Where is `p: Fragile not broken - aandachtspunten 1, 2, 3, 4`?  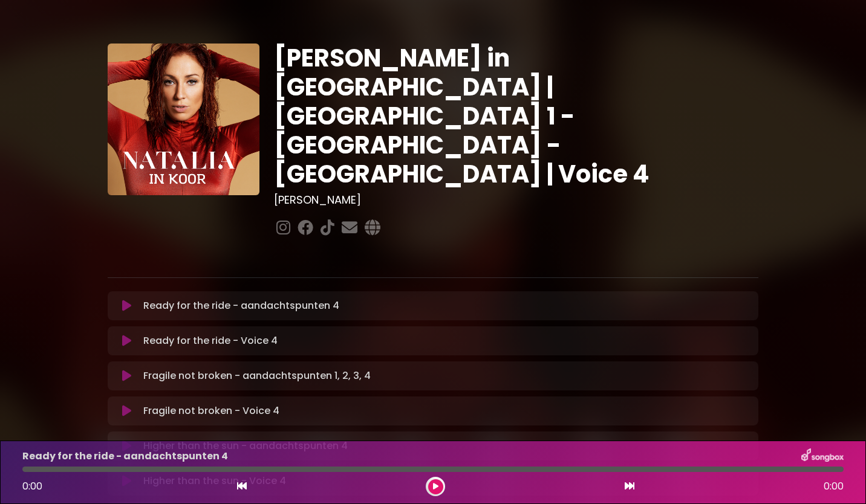 p: Fragile not broken - aandachtspunten 1, 2, 3, 4 is located at coordinates (257, 376).